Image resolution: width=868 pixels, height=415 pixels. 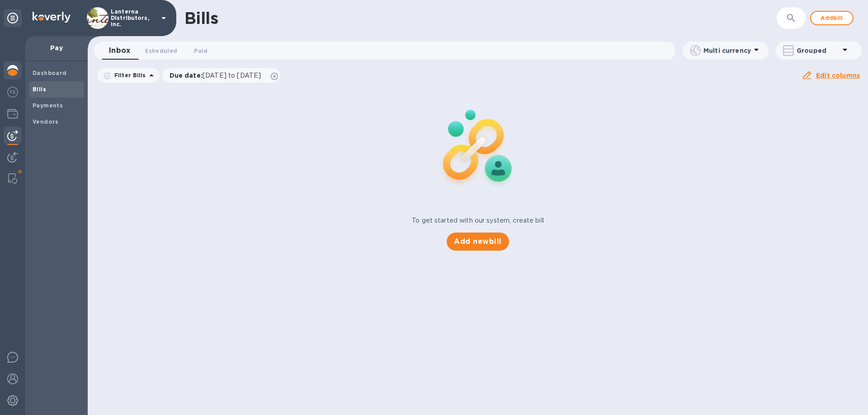 What do you see at coordinates (129, 75) in the screenshot?
I see `p: Filter Bills` at bounding box center [129, 75].